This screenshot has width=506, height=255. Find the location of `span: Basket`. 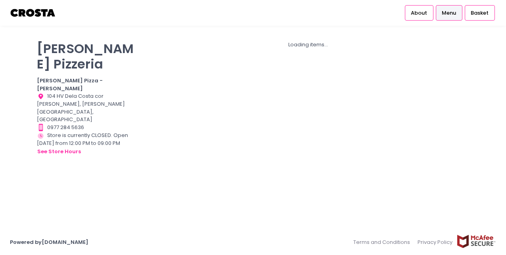

span: Basket is located at coordinates (479, 13).